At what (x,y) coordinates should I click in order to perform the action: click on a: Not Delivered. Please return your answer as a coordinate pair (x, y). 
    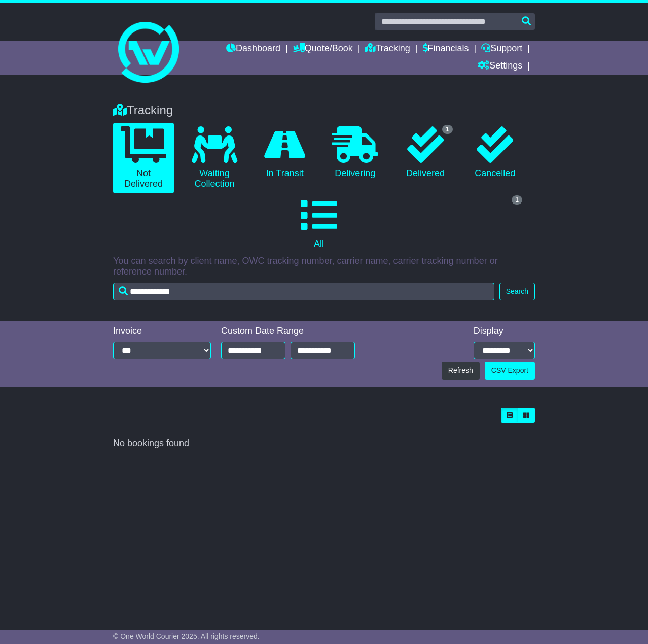
    Looking at the image, I should click on (144, 158).